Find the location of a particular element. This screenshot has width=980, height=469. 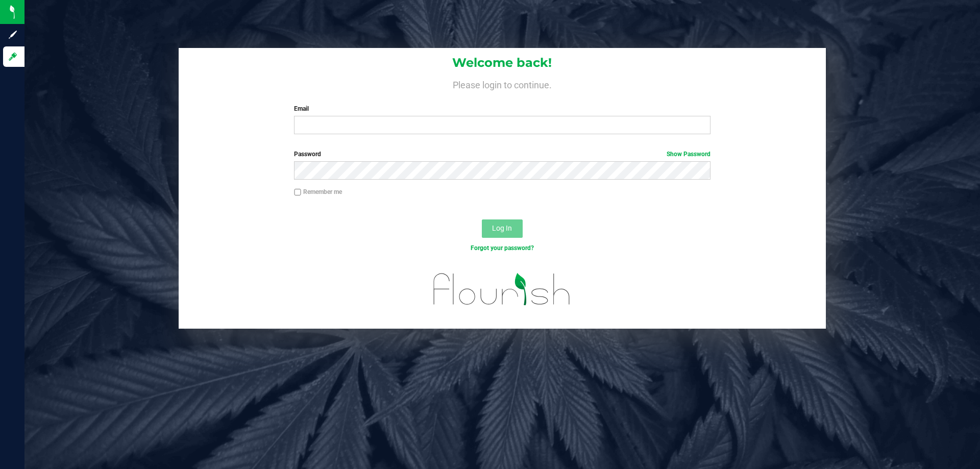

a: Forgot your password? is located at coordinates (502, 248).